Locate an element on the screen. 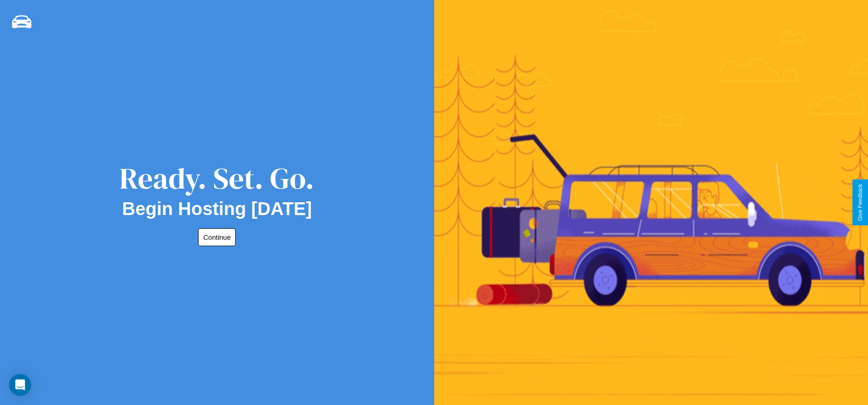  button: Continue is located at coordinates (217, 237).